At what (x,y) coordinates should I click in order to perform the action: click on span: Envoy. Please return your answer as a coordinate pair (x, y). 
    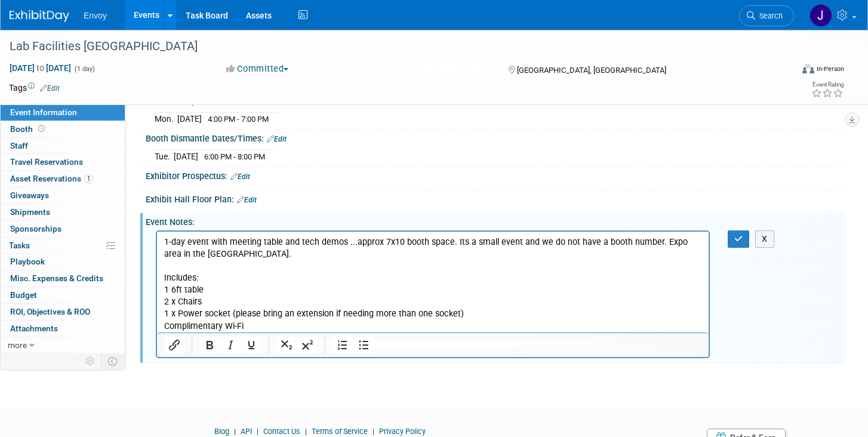
    Looking at the image, I should click on (95, 15).